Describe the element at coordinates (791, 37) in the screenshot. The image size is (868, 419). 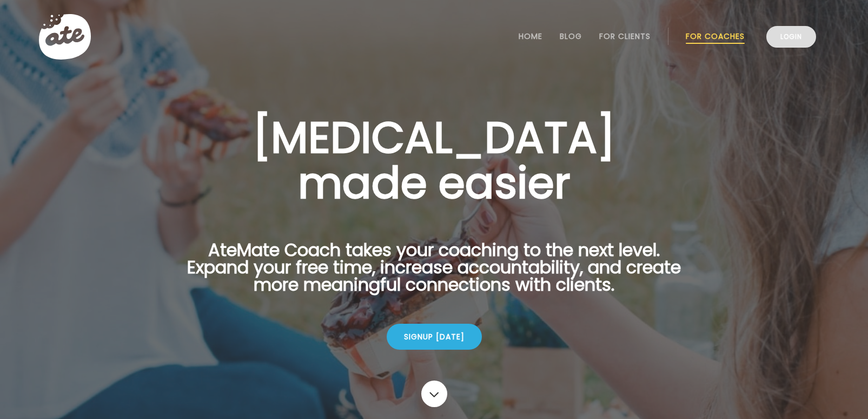
I see `a: Login` at that location.